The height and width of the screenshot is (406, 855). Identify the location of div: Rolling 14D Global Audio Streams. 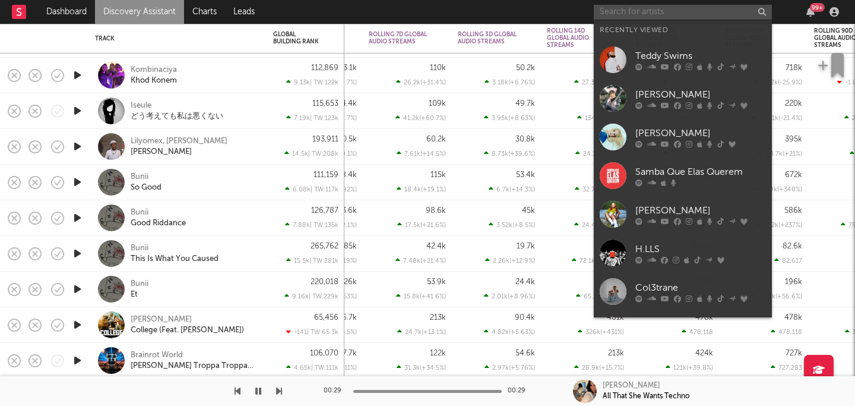
(577, 38).